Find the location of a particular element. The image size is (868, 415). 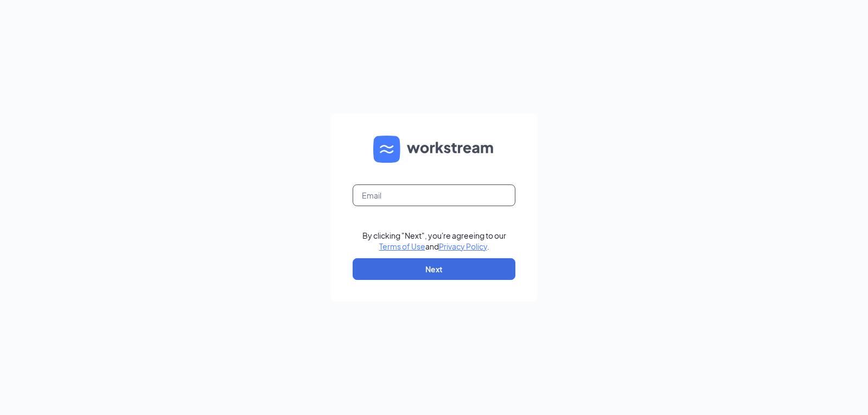

img: WS logo and Workstream text is located at coordinates (434, 149).